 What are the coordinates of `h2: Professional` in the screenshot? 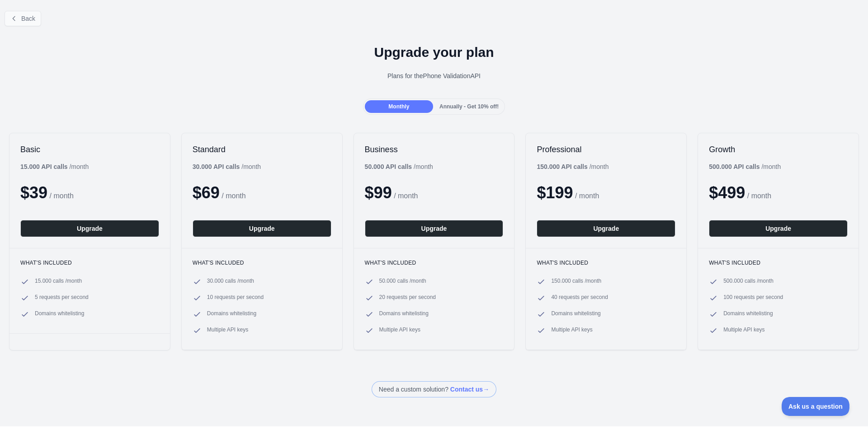 It's located at (605, 149).